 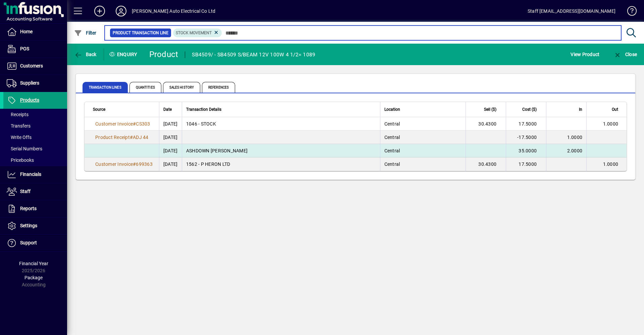 What do you see at coordinates (35, 32) in the screenshot?
I see `a: Home` at bounding box center [35, 32].